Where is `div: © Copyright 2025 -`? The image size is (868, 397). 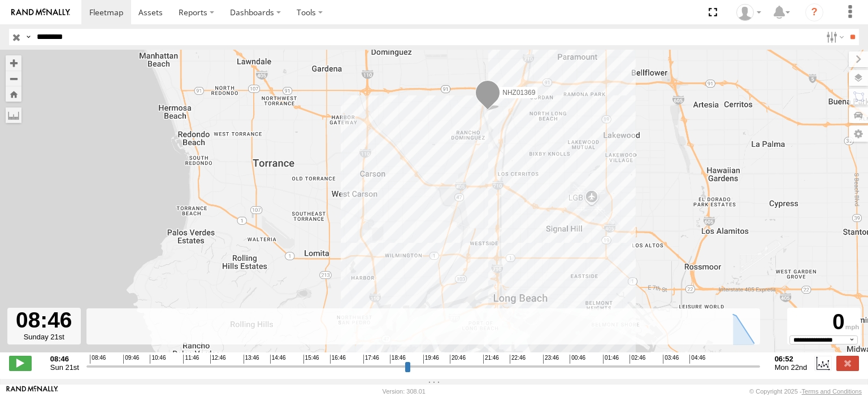
div: © Copyright 2025 - is located at coordinates (805, 392).